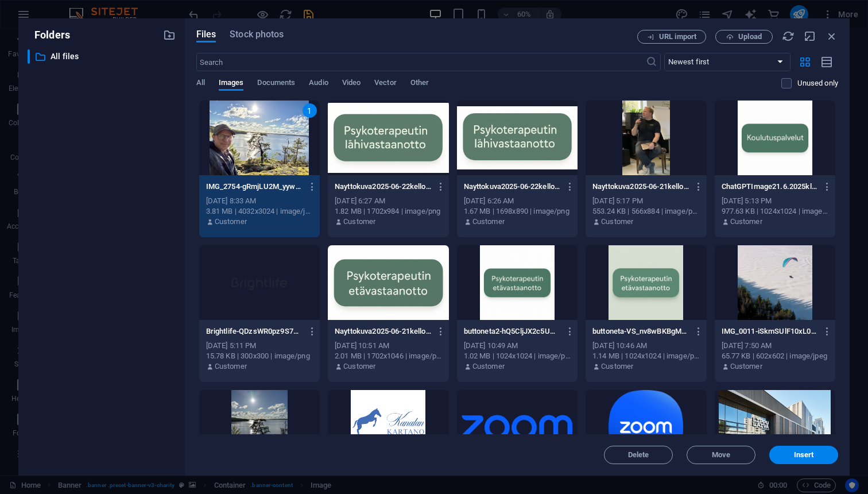 The image size is (868, 494). What do you see at coordinates (769, 331) in the screenshot?
I see `p: IMG_0011-iSkmSUlF10xL0FBz6s60hQ.JPG` at bounding box center [769, 331].